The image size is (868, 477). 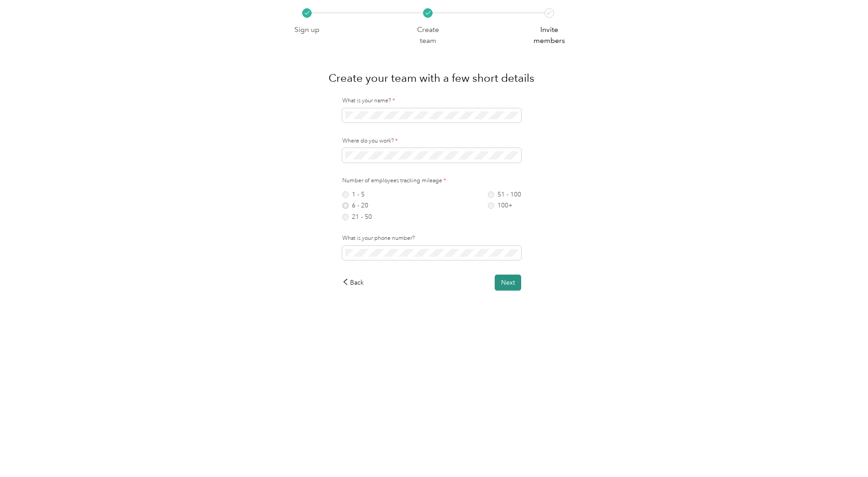 I want to click on div: Back, so click(x=353, y=282).